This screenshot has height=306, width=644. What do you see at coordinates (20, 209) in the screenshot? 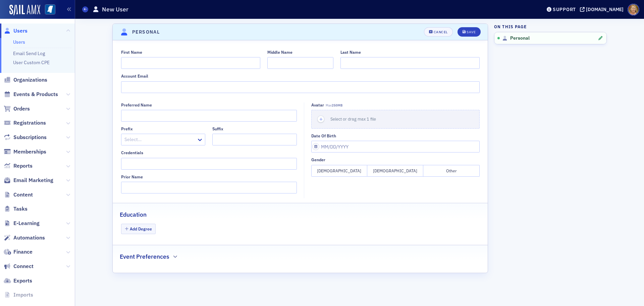
I see `span: Tasks` at bounding box center [20, 209].